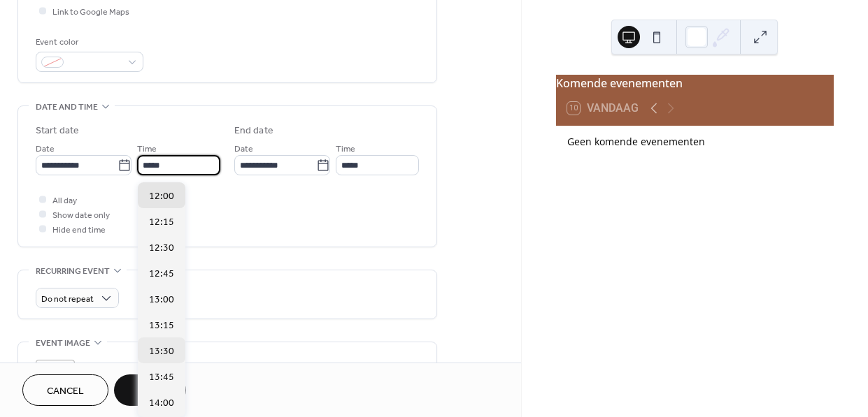 The height and width of the screenshot is (417, 868). Describe the element at coordinates (695, 141) in the screenshot. I see `div: Geen komende evenementen` at that location.